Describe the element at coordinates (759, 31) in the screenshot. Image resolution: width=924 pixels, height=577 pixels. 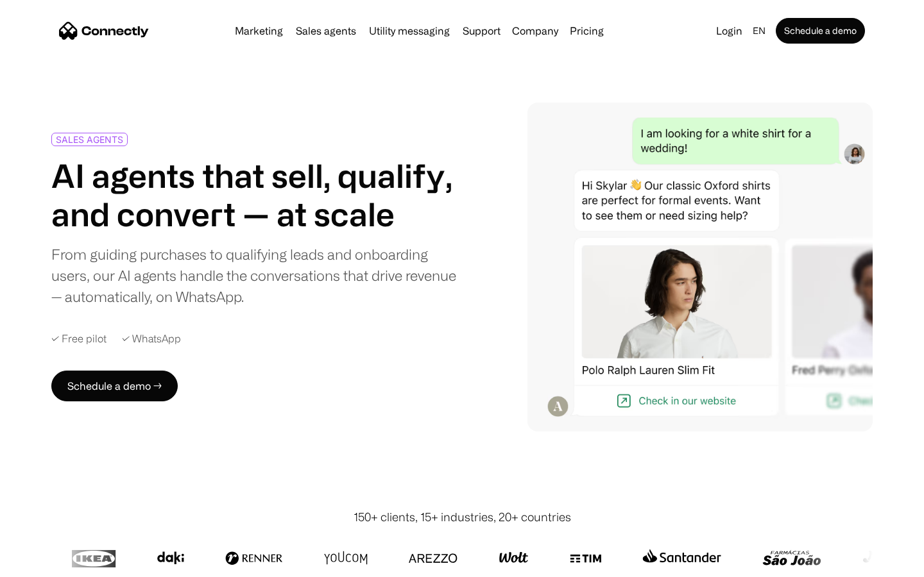
I see `div: en` at that location.